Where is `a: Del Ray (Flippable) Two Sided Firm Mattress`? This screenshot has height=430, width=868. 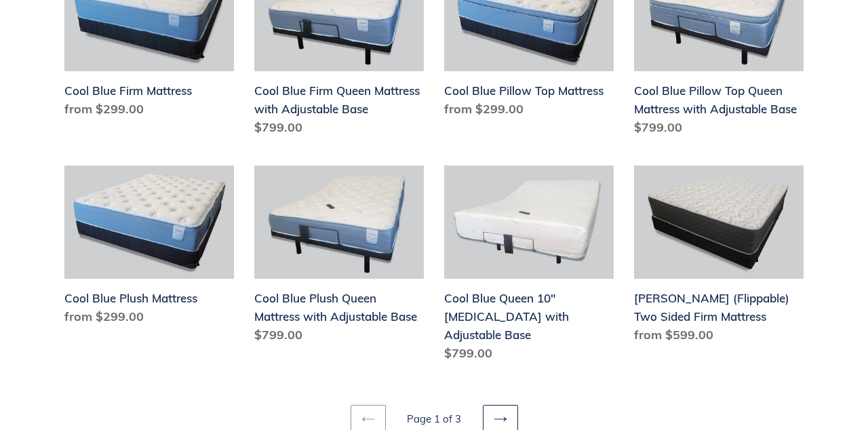
a: Del Ray (Flippable) Two Sided Firm Mattress is located at coordinates (719, 257).